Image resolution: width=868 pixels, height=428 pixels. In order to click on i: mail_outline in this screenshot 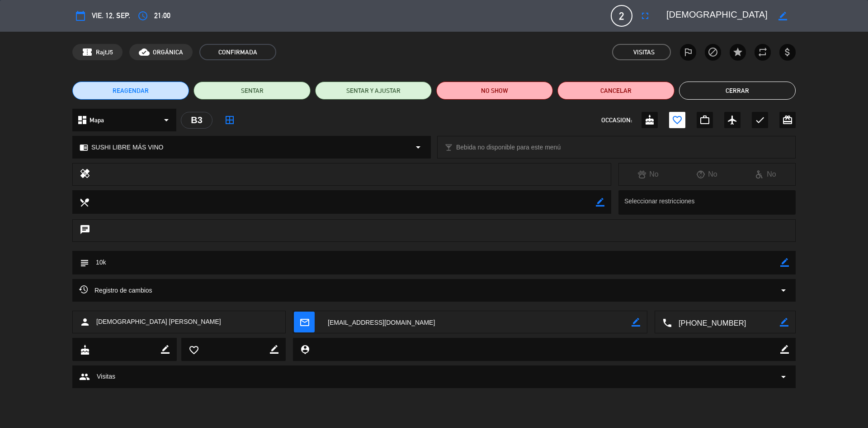, I will do `click(305, 322)`.